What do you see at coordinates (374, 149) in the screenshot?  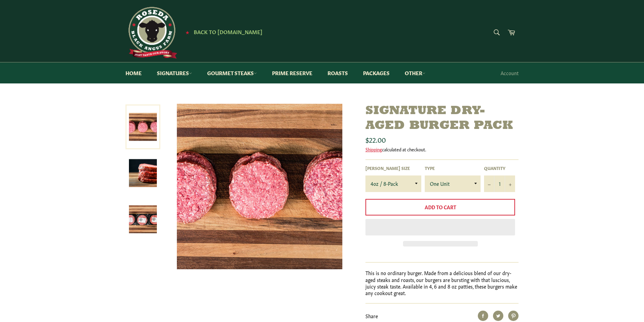 I see `a: Shipping` at bounding box center [374, 149].